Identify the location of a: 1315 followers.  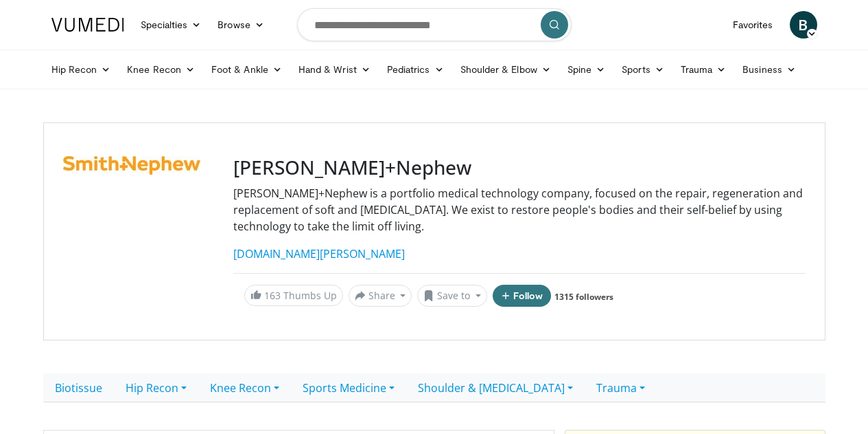
(585, 296).